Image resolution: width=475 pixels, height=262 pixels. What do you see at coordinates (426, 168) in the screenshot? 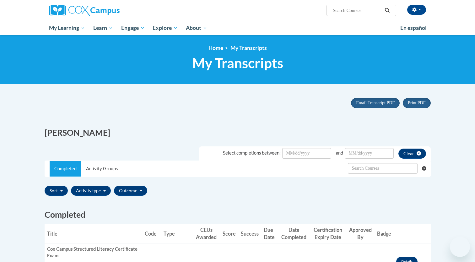
I see `button: Clear searching` at bounding box center [426, 168].